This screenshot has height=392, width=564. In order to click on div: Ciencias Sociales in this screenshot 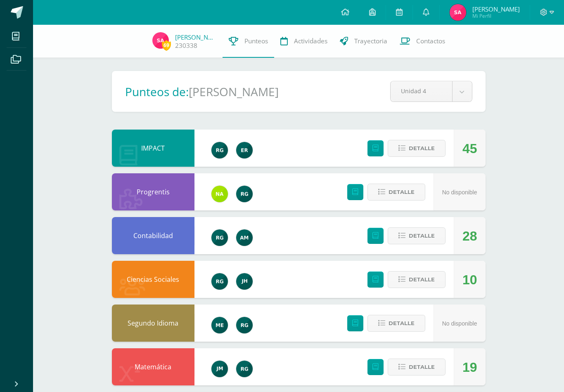, I will do `click(153, 279)`.